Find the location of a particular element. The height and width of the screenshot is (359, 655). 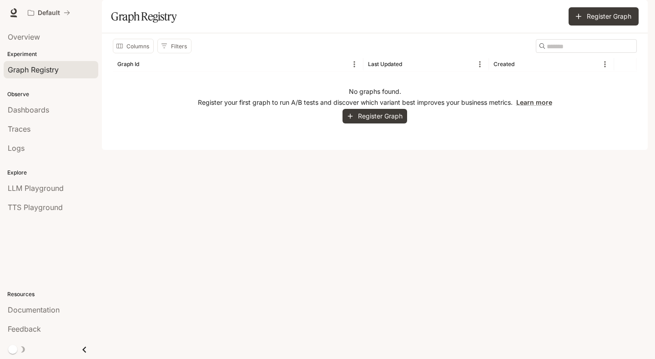

button: All workspaces is located at coordinates (49, 13).